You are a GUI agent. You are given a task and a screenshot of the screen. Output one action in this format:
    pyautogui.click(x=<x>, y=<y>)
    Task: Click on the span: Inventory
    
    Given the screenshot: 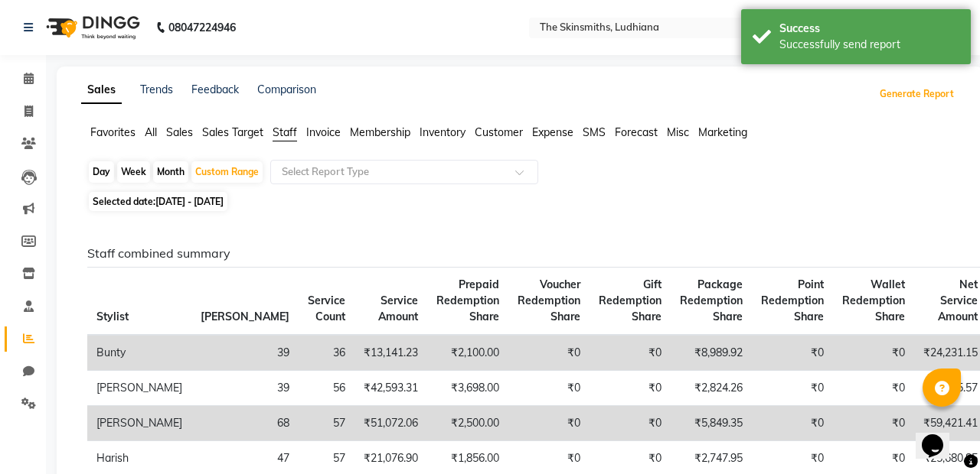 What is the action you would take?
    pyautogui.click(x=442, y=132)
    